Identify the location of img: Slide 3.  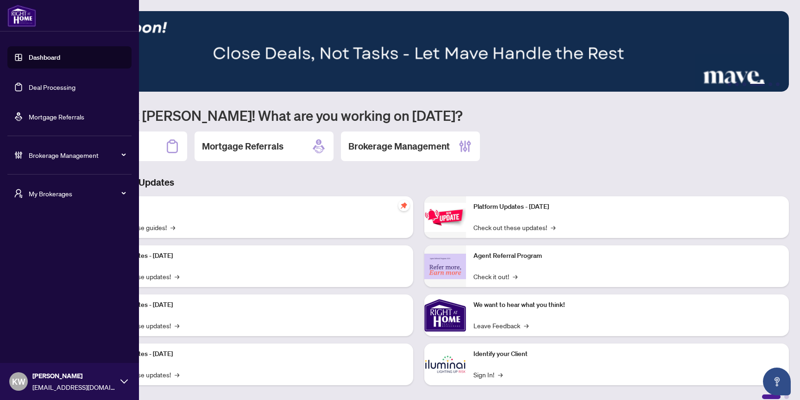
(418, 51).